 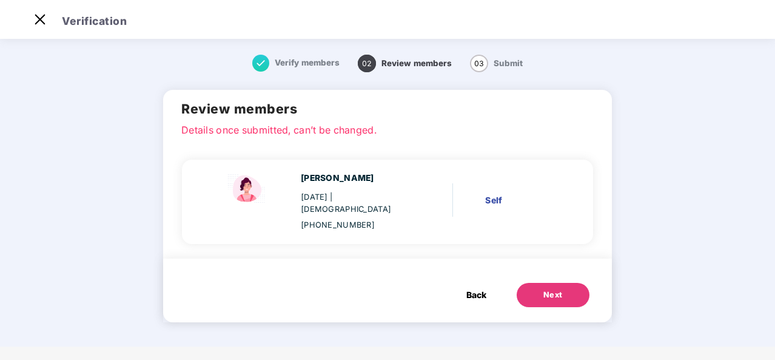 I want to click on div: Next, so click(x=553, y=295).